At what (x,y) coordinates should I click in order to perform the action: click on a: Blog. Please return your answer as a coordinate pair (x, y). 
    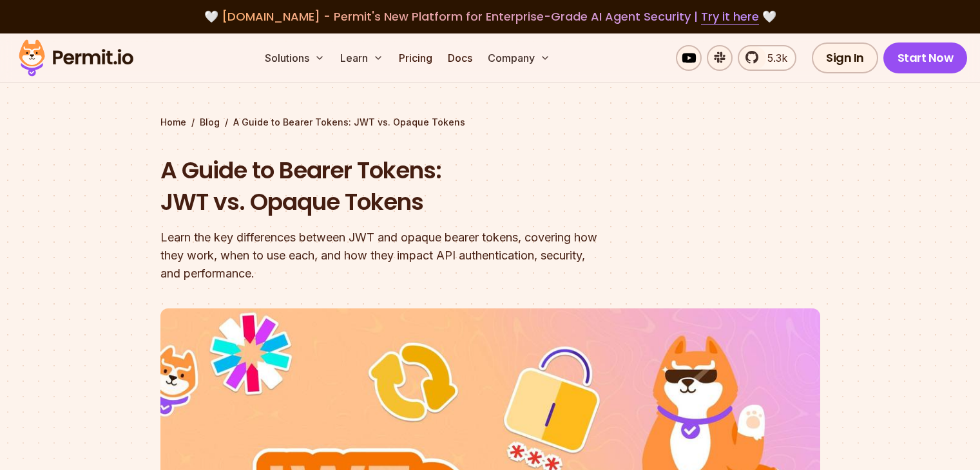
    Looking at the image, I should click on (210, 122).